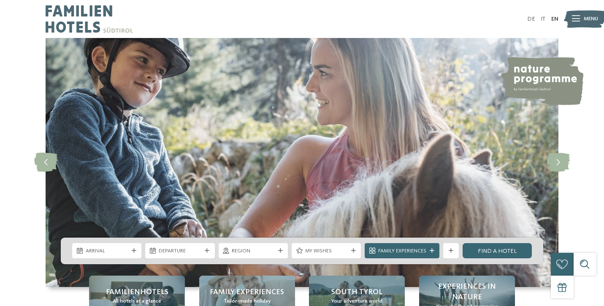 Image resolution: width=604 pixels, height=306 pixels. Describe the element at coordinates (247, 302) in the screenshot. I see `span: Tailor-made holiday` at that location.